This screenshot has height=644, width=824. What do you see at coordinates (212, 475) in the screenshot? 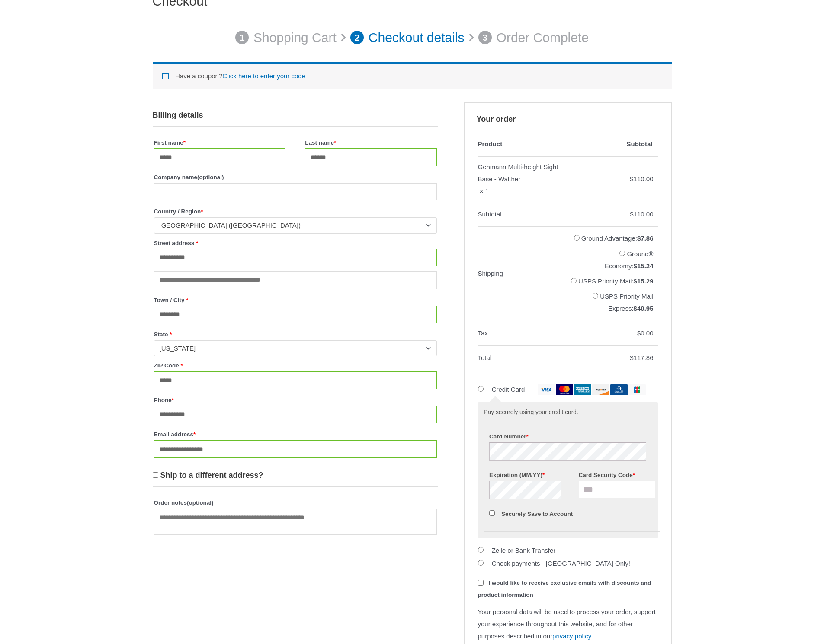
I see `span: Ship to a different address?` at bounding box center [212, 475].